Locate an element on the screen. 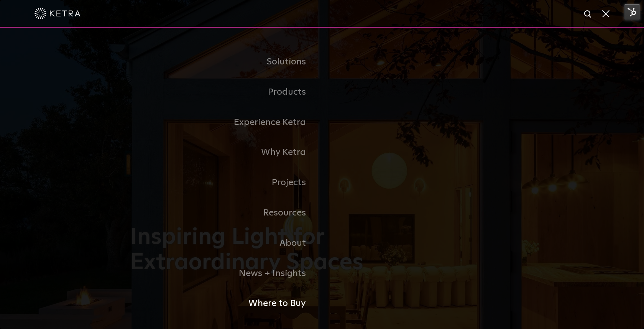  a: Solutions is located at coordinates (226, 62).